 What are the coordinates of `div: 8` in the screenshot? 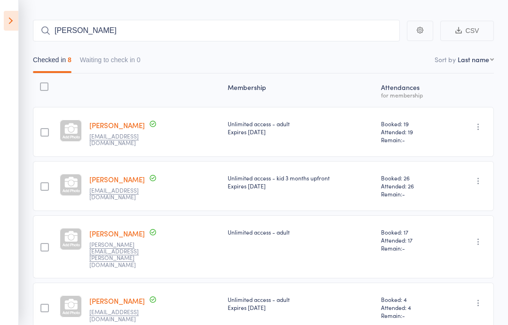 It's located at (70, 60).